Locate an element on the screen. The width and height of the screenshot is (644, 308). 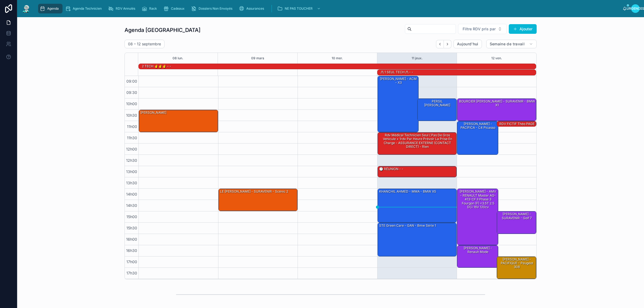
font: 10h00 is located at coordinates (132, 103).